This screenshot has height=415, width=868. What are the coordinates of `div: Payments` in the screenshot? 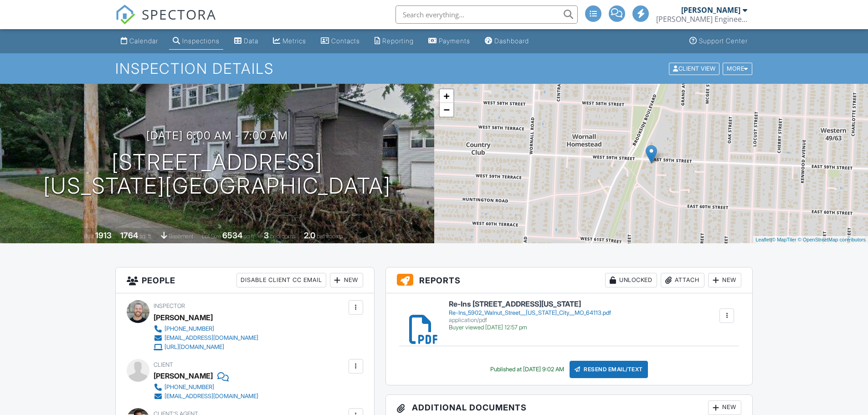 It's located at (454, 41).